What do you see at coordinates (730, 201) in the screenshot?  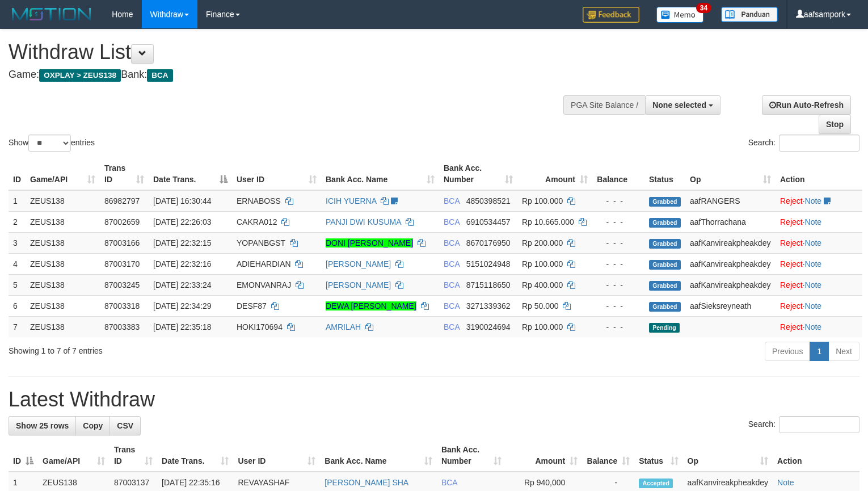 I see `td: aafRANGERS` at bounding box center [730, 201].